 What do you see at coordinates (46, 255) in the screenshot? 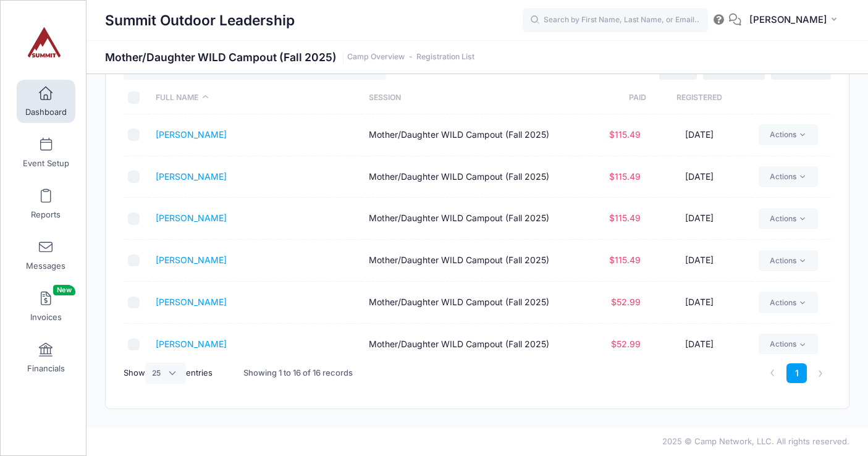
I see `a: Messages` at bounding box center [46, 255].